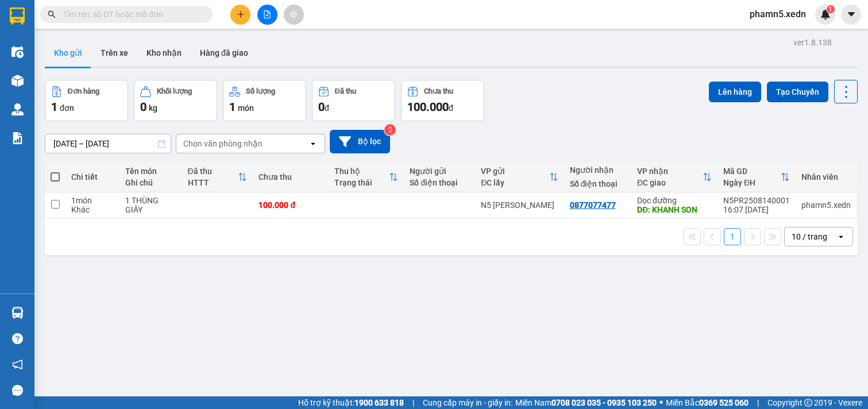  Describe the element at coordinates (17, 365) in the screenshot. I see `span: notification` at that location.